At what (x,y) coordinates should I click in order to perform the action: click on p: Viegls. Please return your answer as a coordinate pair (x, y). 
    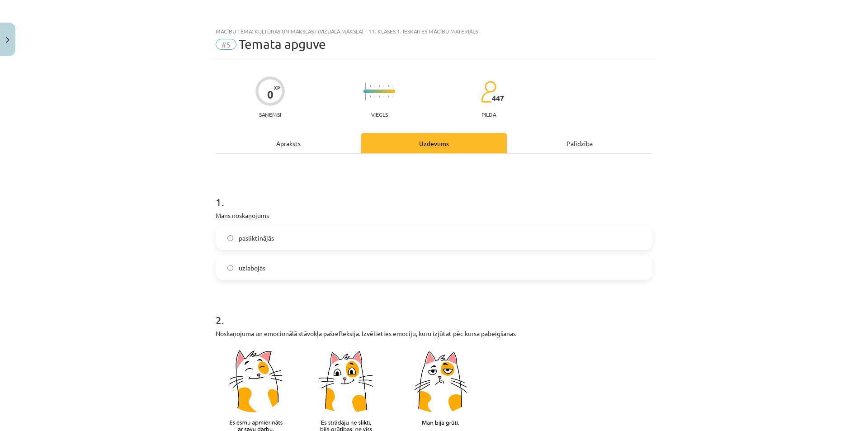
    Looking at the image, I should click on (379, 115).